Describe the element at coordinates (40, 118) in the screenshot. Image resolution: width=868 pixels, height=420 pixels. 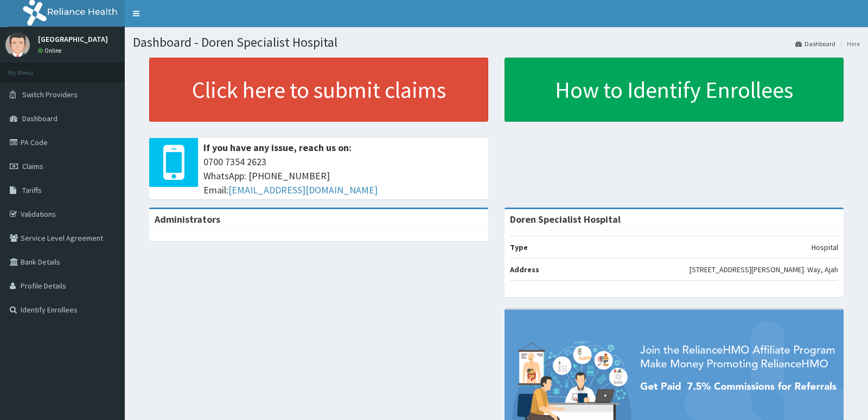
I see `span: Dashboard` at that location.